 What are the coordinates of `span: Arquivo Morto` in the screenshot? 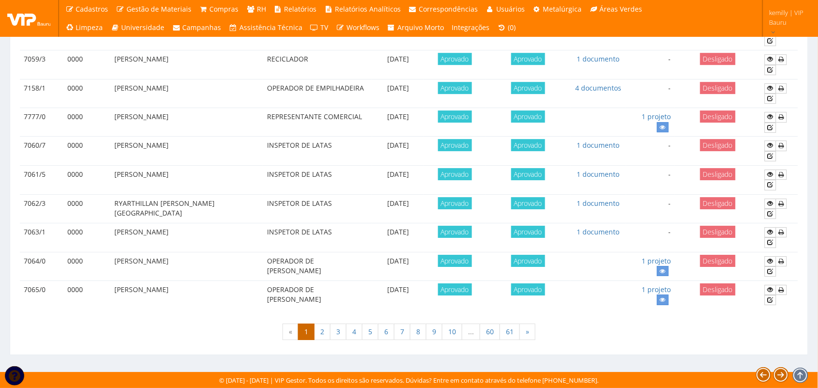 It's located at (421, 27).